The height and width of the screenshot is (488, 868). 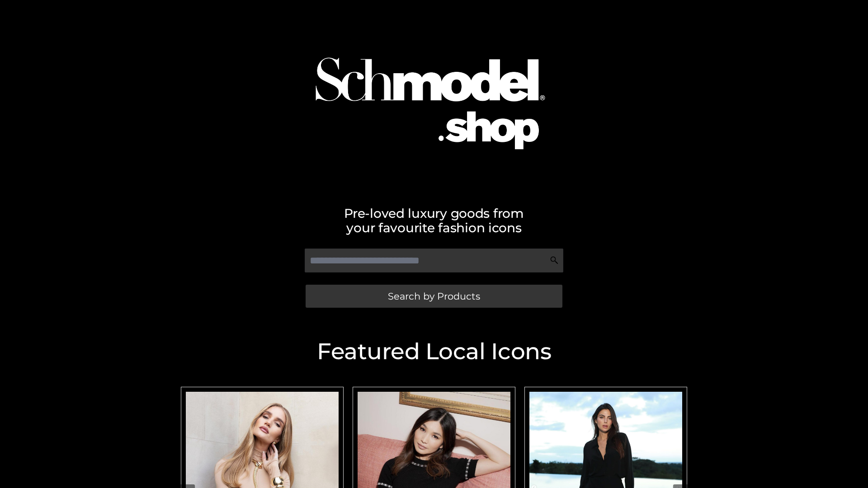 I want to click on img: Search Icon, so click(x=555, y=260).